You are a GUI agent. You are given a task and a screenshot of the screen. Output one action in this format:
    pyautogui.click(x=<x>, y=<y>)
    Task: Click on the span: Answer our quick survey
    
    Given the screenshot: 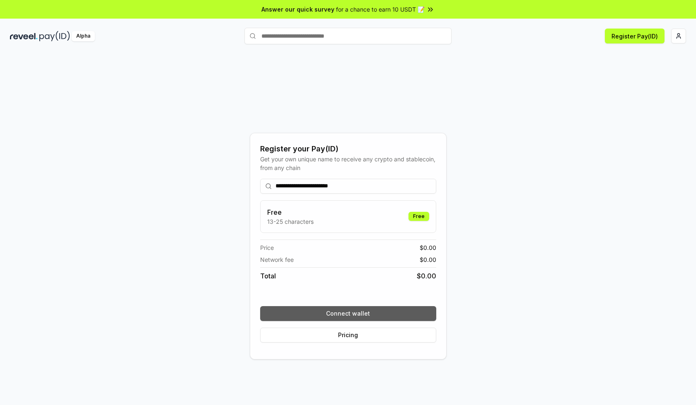 What is the action you would take?
    pyautogui.click(x=298, y=9)
    